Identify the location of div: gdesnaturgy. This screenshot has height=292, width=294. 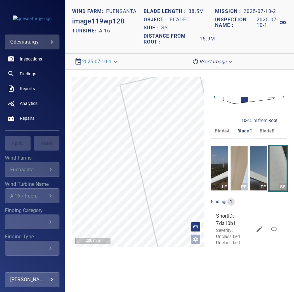
(32, 42).